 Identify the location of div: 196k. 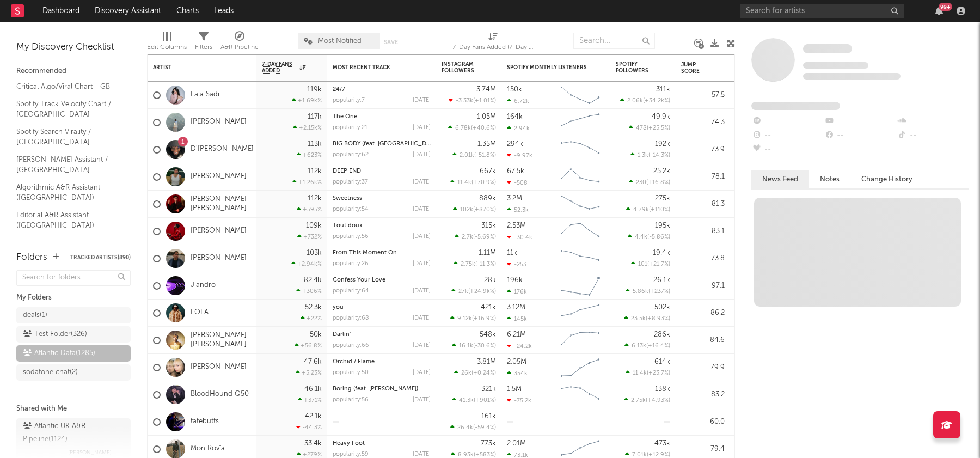
(514, 280).